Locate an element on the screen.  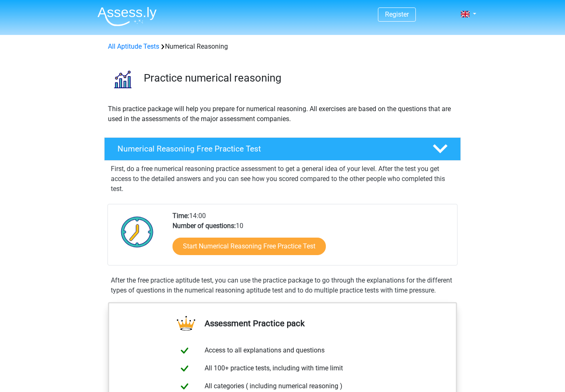
a: Start Numerical Reasoning Free Practice Test is located at coordinates (249, 246).